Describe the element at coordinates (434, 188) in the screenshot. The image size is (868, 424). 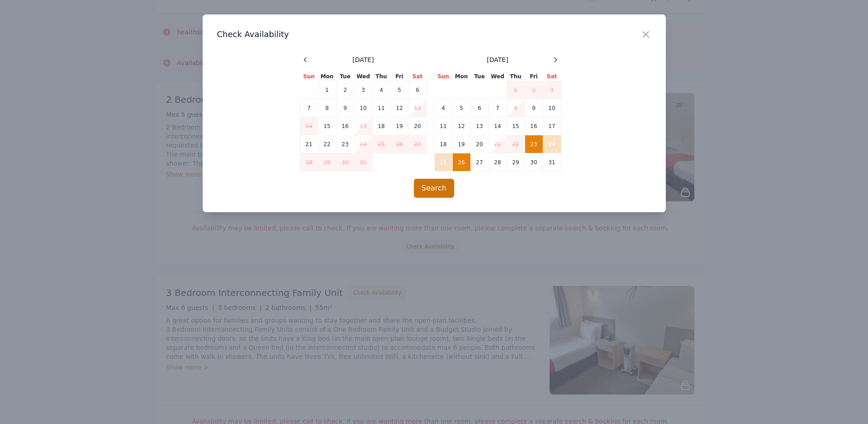
I see `button: Search` at that location.